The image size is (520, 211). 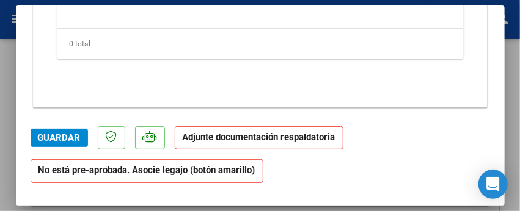 What do you see at coordinates (147, 171) in the screenshot?
I see `strong: No está pre-aprobada. Asocie legajo (botón amarillo)` at bounding box center [147, 171].